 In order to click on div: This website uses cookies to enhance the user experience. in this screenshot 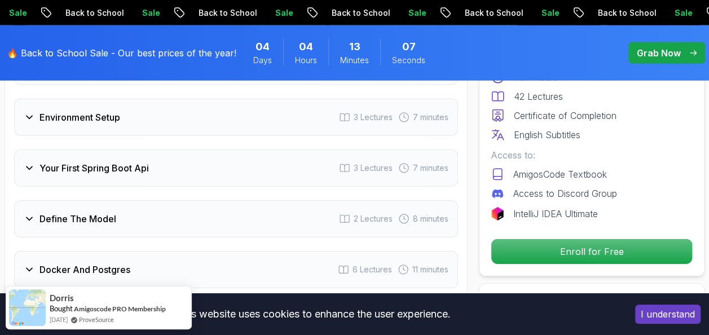, I will do `click(313, 314)`.